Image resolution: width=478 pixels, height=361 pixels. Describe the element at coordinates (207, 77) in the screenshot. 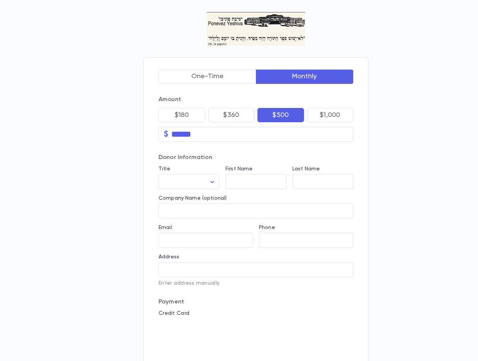

I see `button: One-Time` at that location.